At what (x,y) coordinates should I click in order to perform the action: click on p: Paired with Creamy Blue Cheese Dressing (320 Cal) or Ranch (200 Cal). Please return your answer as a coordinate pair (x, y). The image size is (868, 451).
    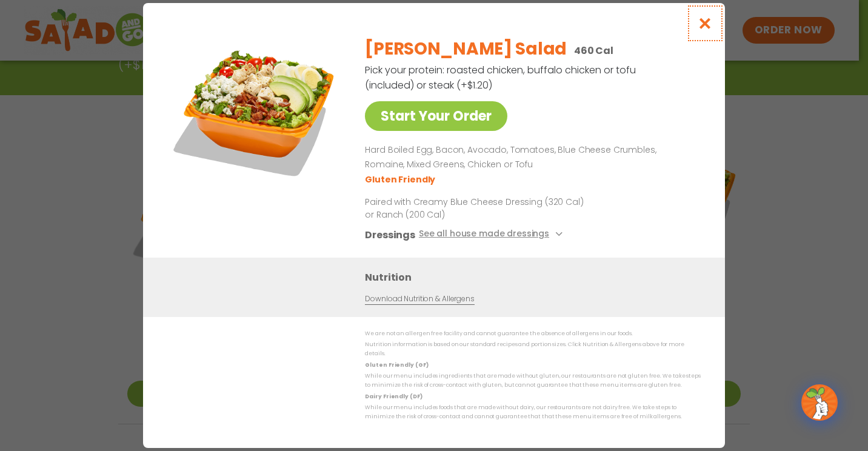
    Looking at the image, I should click on (477, 208).